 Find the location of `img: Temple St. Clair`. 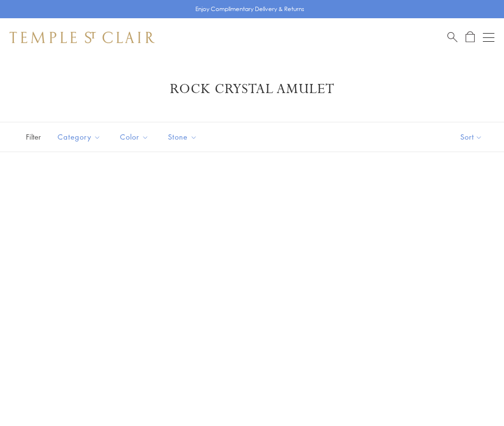

img: Temple St. Clair is located at coordinates (82, 37).